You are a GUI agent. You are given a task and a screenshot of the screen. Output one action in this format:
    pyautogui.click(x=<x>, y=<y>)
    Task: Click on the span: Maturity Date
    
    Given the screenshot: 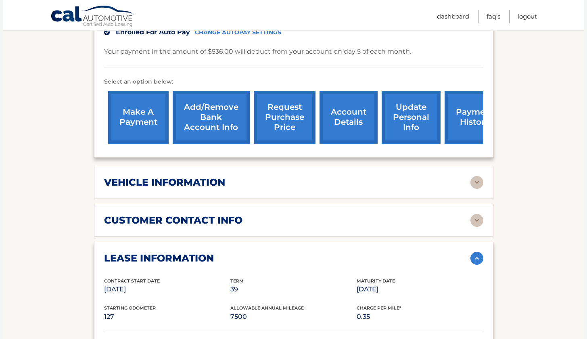 What is the action you would take?
    pyautogui.click(x=376, y=281)
    